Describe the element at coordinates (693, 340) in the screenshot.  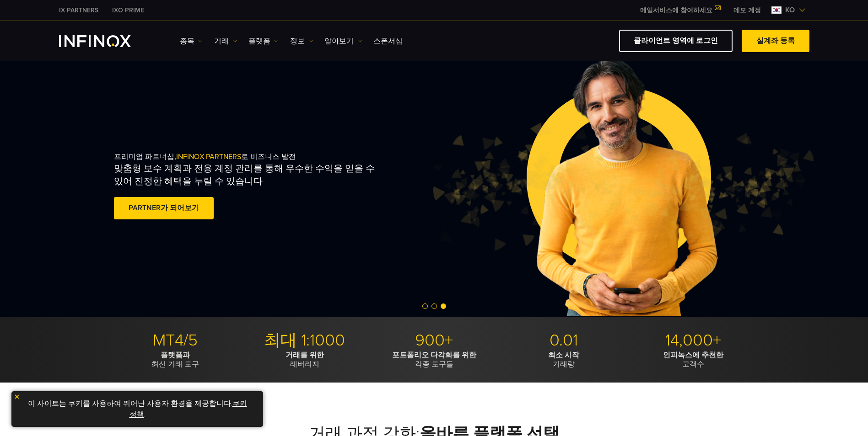
I see `p: 14,000+` at that location.